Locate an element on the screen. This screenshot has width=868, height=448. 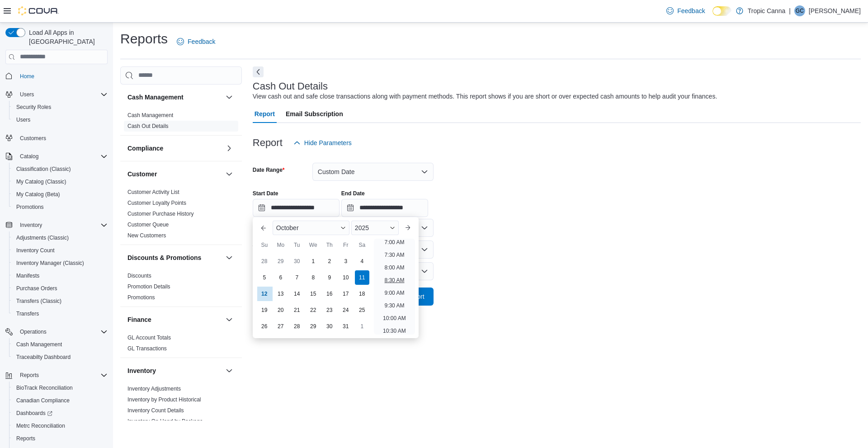
span: Catalog is located at coordinates (29, 157).